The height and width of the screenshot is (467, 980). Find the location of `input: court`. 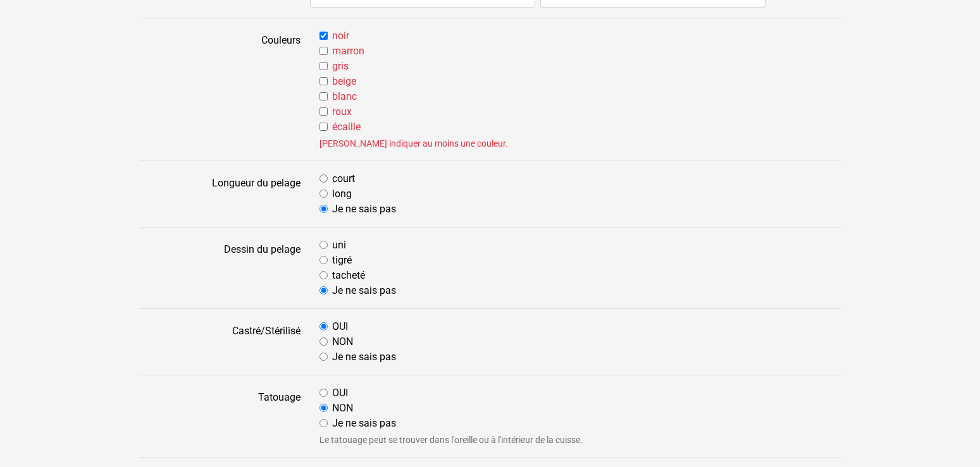

input: court is located at coordinates (323, 178).